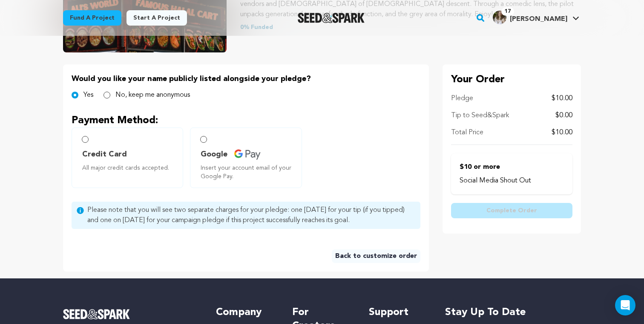  I want to click on div: Marvin L.'s Profile, so click(530, 17).